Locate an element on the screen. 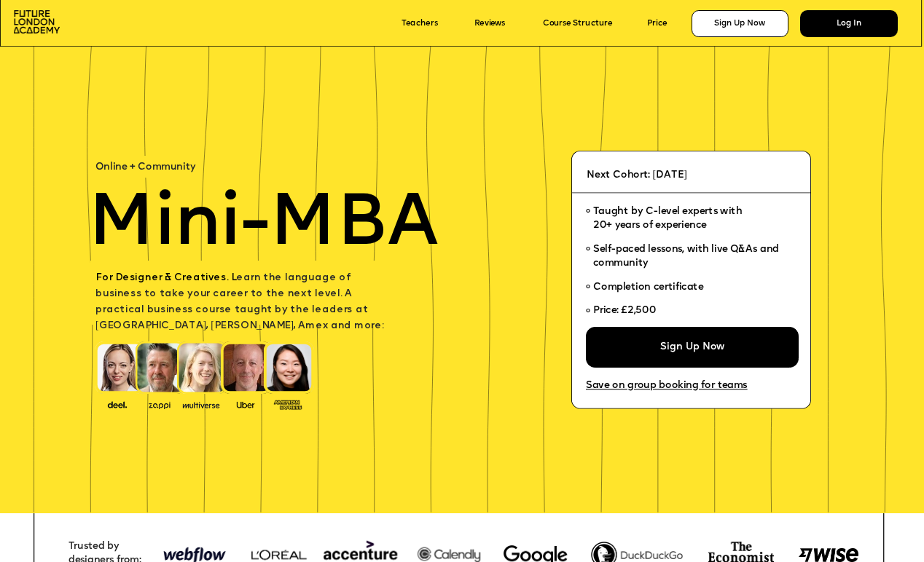 The width and height of the screenshot is (924, 562). img: image-b7d05013-d886-4065-8d38-3eca2af40620.png is located at coordinates (200, 404).